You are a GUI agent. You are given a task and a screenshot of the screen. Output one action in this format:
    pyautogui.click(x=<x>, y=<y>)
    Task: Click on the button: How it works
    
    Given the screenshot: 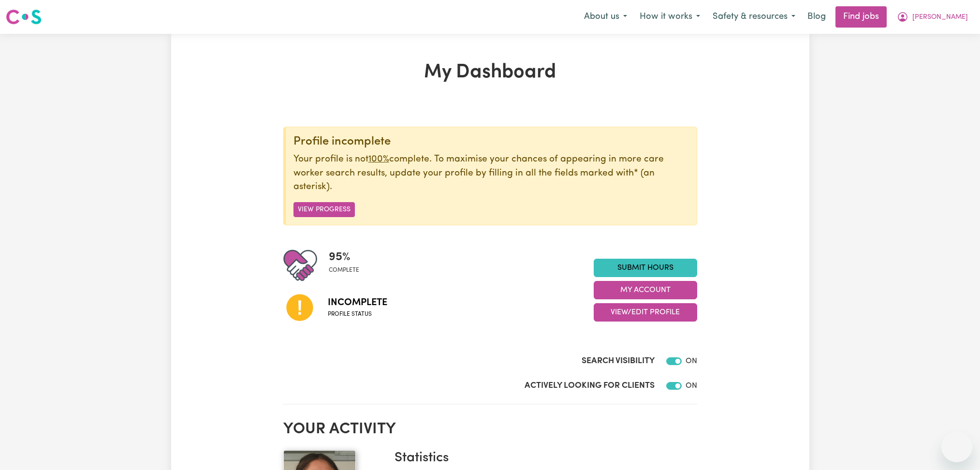 What is the action you would take?
    pyautogui.click(x=670, y=17)
    